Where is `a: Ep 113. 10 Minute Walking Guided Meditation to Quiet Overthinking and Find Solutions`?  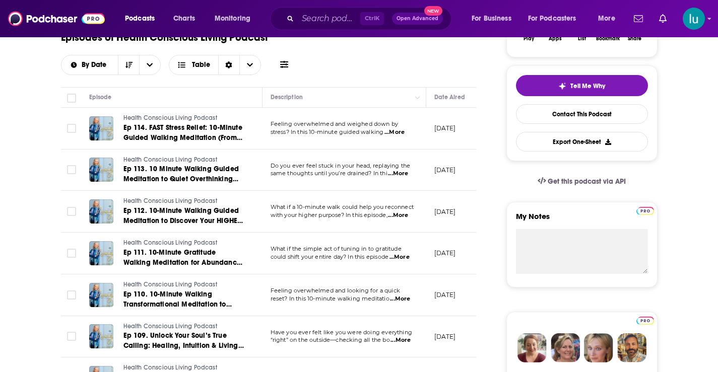
a: Ep 113. 10 Minute Walking Guided Meditation to Quiet Overthinking and Find Solutions is located at coordinates (184, 174).